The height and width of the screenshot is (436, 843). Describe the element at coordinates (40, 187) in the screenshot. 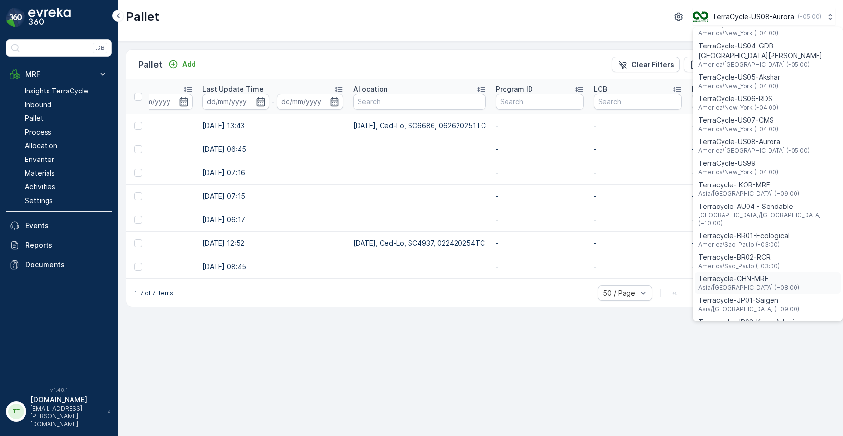

I see `p: Activities` at that location.